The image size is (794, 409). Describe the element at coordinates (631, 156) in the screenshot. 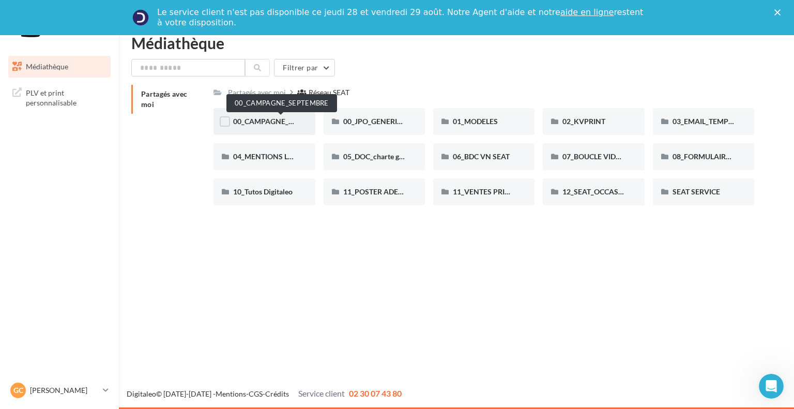

I see `span: 07_BOUCLE VIDEO ECRAN SHOWROOM` at that location.